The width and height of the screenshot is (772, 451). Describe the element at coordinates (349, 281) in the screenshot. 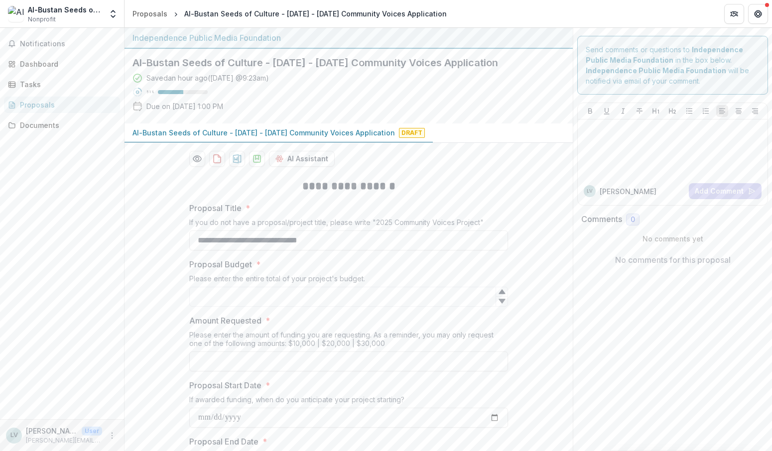

I see `div: Please enter the entire total of your project's budget.` at that location.